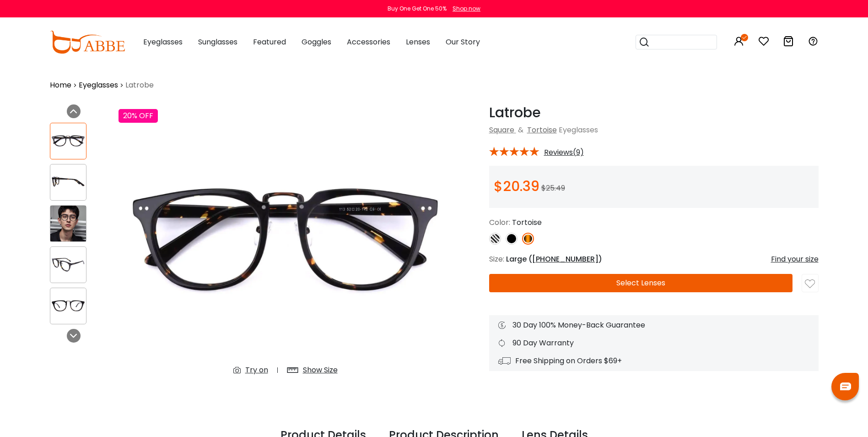 The image size is (868, 437). I want to click on span: Lenses, so click(418, 42).